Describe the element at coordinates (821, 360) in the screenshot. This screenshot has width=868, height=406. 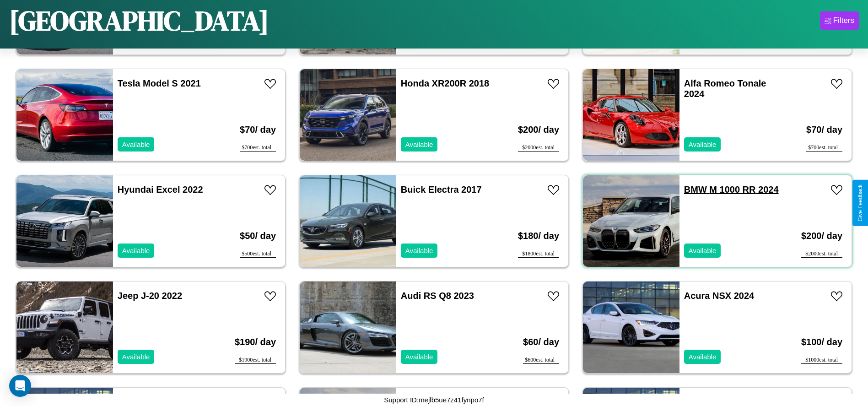
I see `div: $ 1000 est. total` at that location.